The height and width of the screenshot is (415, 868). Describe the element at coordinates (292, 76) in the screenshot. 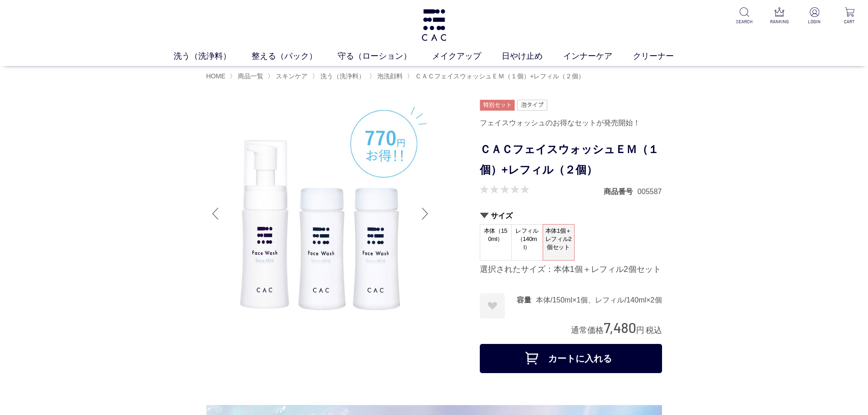

I see `span: スキンケア` at that location.